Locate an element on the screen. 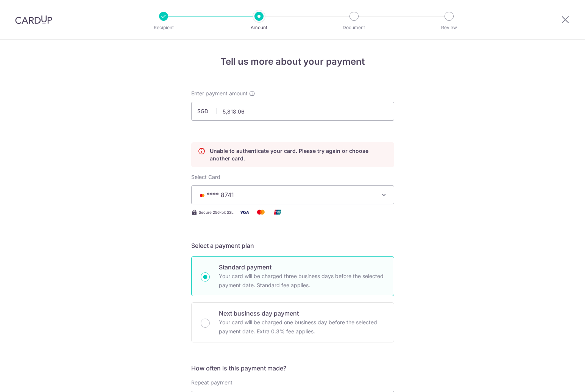 This screenshot has height=392, width=585. span: SGD is located at coordinates (207, 111).